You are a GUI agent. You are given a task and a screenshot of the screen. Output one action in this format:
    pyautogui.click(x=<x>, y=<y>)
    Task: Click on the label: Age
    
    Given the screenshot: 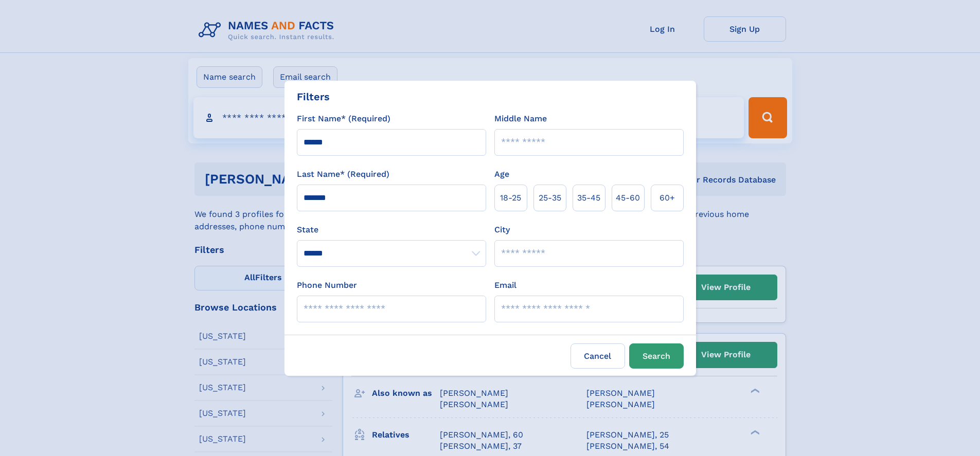 What is the action you would take?
    pyautogui.click(x=501, y=175)
    